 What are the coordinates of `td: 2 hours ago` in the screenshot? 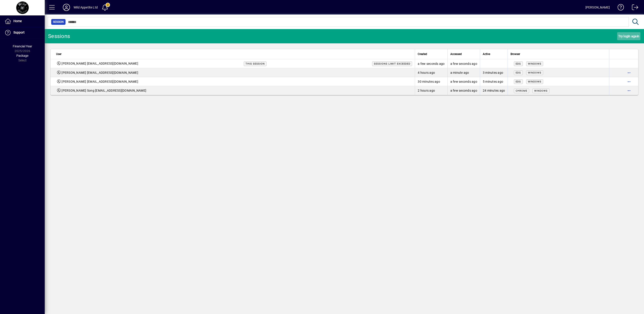 It's located at (431, 91).